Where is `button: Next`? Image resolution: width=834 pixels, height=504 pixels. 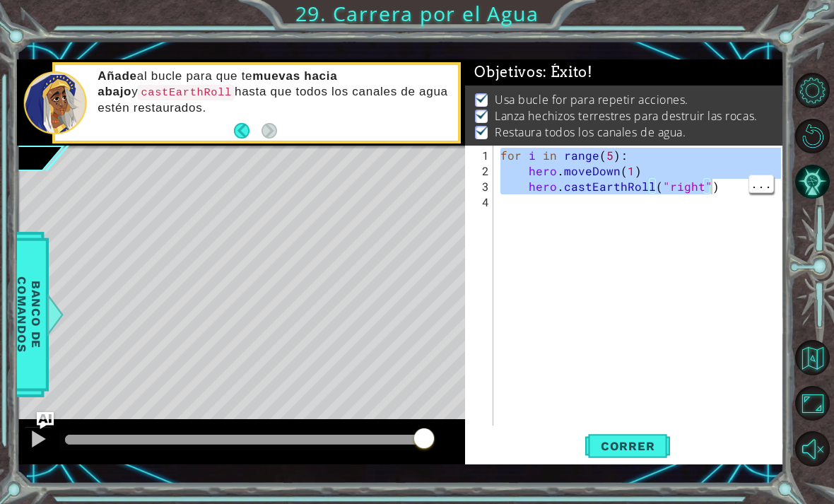
button: Next is located at coordinates (269, 131).